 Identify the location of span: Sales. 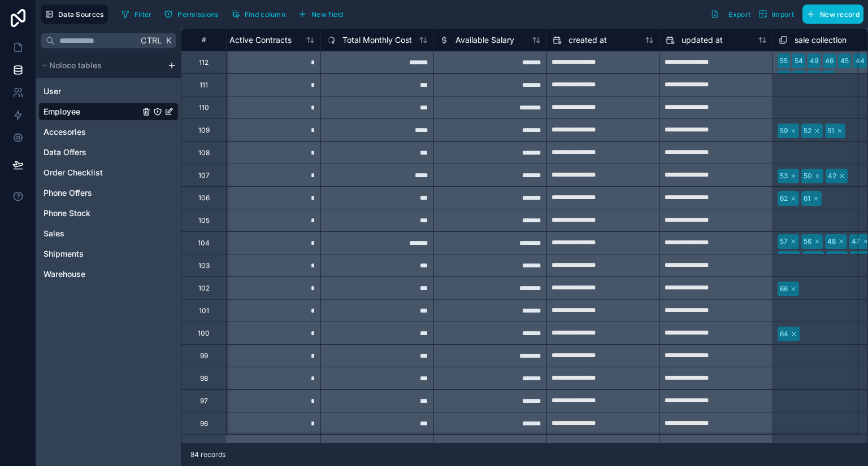
(54, 233).